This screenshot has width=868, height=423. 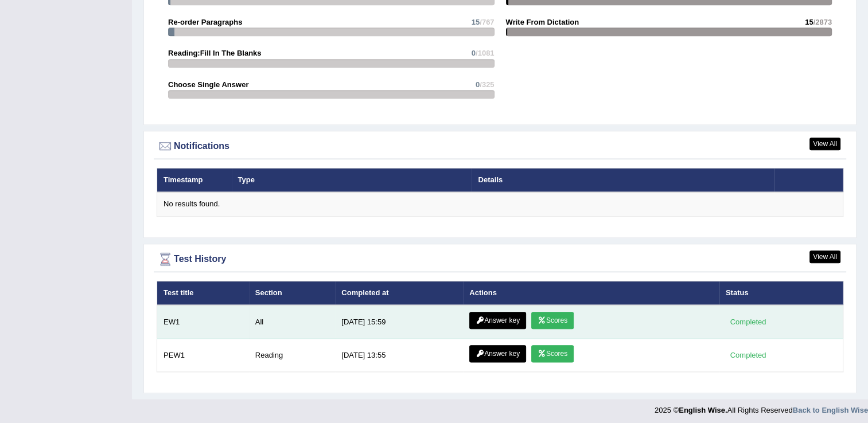 I want to click on strong: Write From Dictation, so click(x=543, y=22).